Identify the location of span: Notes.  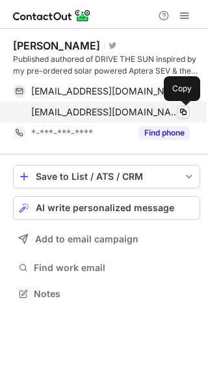
(115, 294).